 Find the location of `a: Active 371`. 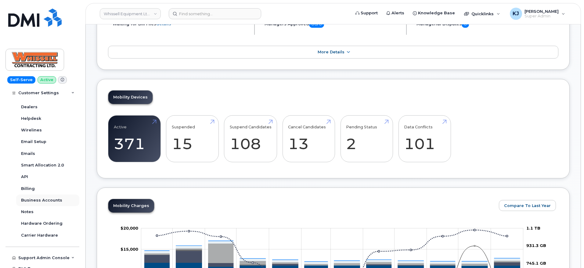

a: Active 371 is located at coordinates (134, 139).